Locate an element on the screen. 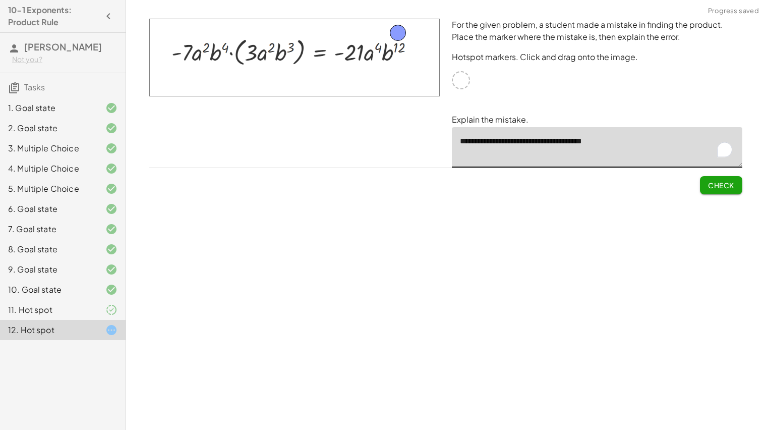  button: Check is located at coordinates (721, 185).